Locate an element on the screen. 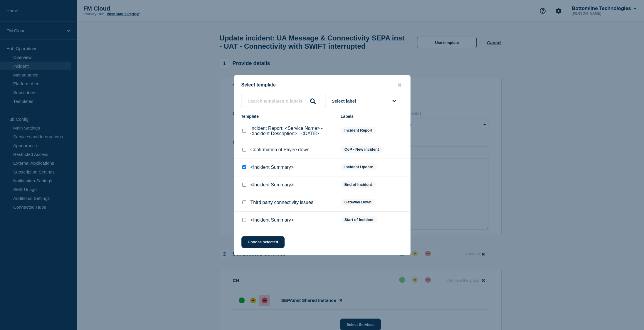 The image size is (644, 330). div: Select template is located at coordinates (322, 85).